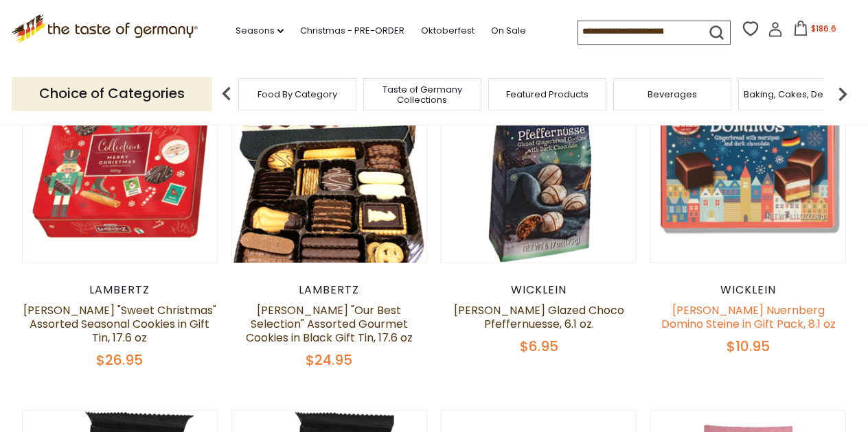 This screenshot has width=868, height=432. Describe the element at coordinates (352, 31) in the screenshot. I see `a: Christmas - PRE-ORDER` at that location.